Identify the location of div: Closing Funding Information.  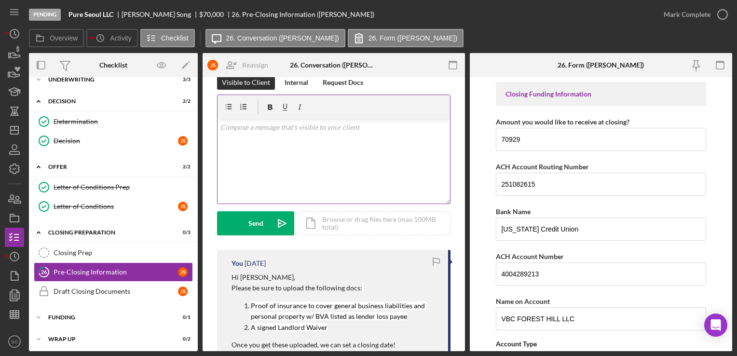
(601, 94).